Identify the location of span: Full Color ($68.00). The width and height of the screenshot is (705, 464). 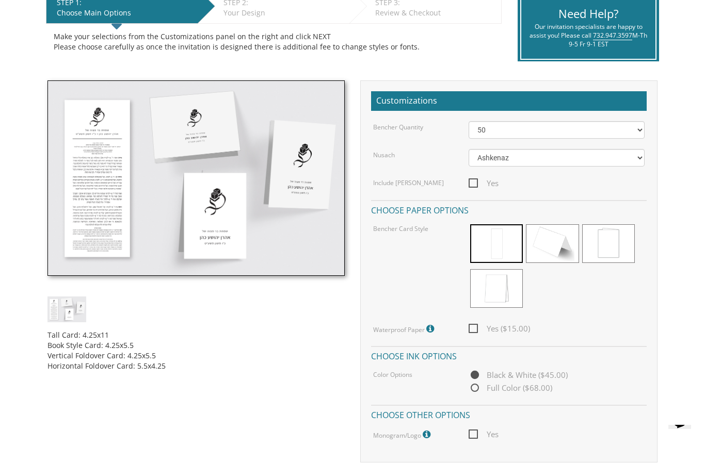
(510, 388).